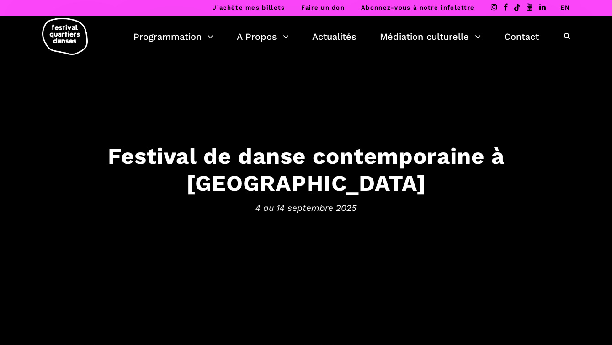  I want to click on span: 4 au 14 septembre 2025, so click(306, 208).